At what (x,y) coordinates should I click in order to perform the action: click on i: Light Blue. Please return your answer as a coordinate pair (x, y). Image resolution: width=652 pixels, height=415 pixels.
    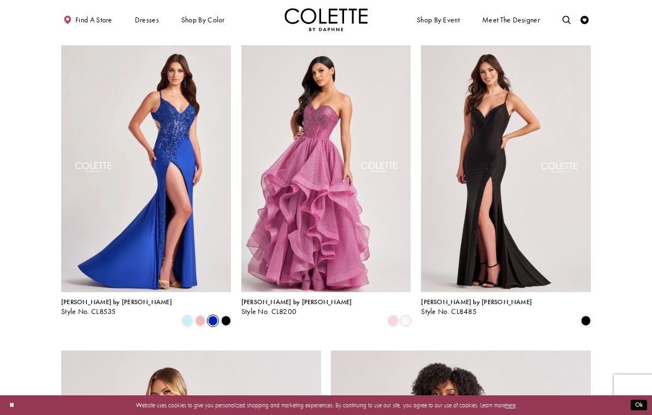
    Looking at the image, I should click on (187, 320).